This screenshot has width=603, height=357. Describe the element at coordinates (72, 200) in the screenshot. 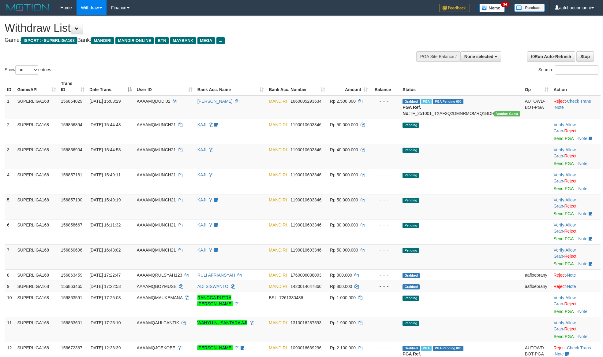

I see `span: 156857190` at that location.